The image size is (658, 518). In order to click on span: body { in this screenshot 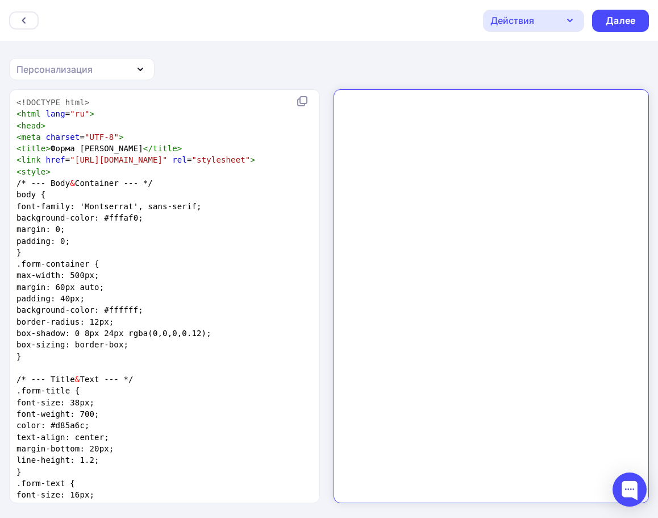, I will do `click(31, 194)`.